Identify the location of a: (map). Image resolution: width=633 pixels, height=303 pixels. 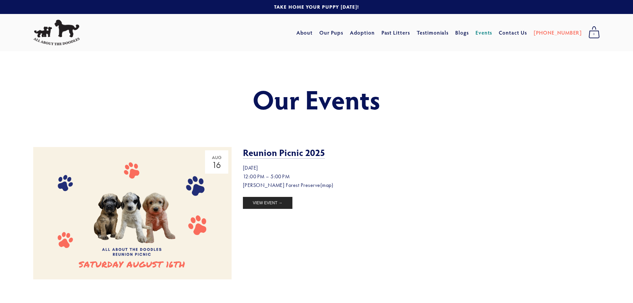
(326, 185).